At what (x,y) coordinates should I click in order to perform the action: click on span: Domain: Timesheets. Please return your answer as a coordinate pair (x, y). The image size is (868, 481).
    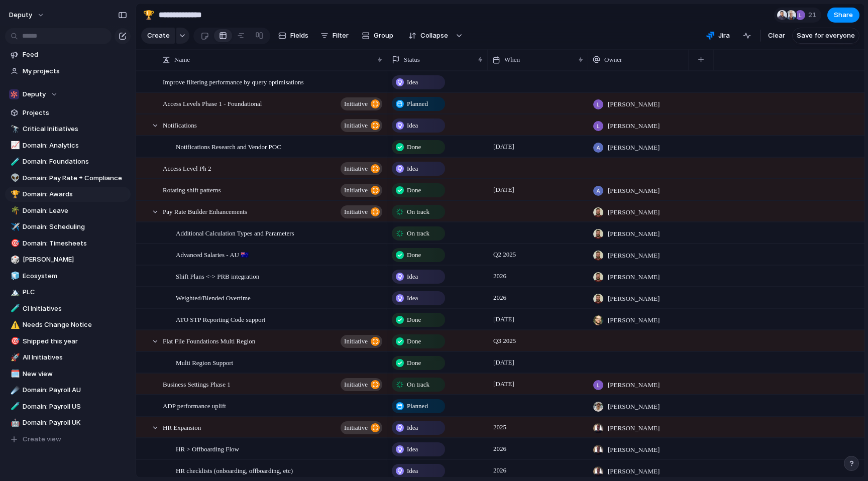
    Looking at the image, I should click on (75, 243).